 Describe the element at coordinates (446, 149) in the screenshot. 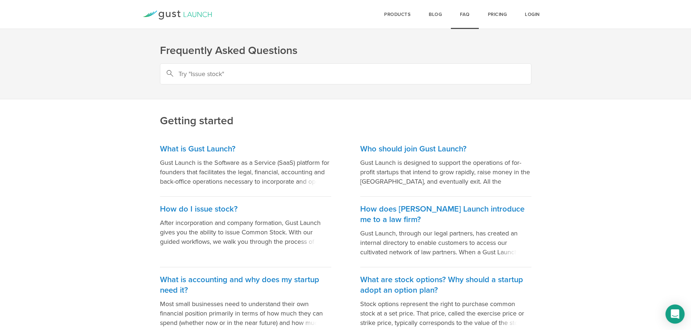

I see `h3: Who should join Gust Launch?` at that location.